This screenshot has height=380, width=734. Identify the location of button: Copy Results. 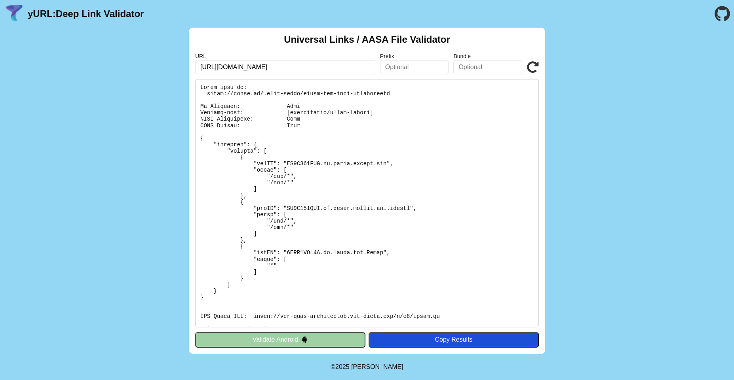
(454, 340).